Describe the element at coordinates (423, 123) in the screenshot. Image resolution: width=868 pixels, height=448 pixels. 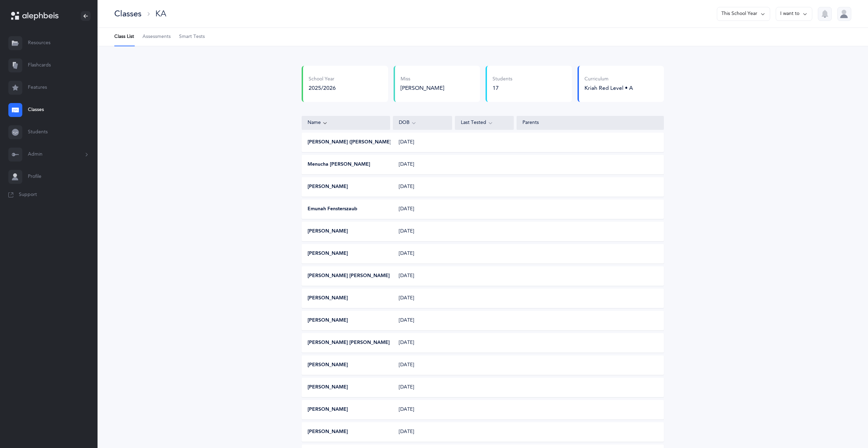
I see `div: DOB` at that location.